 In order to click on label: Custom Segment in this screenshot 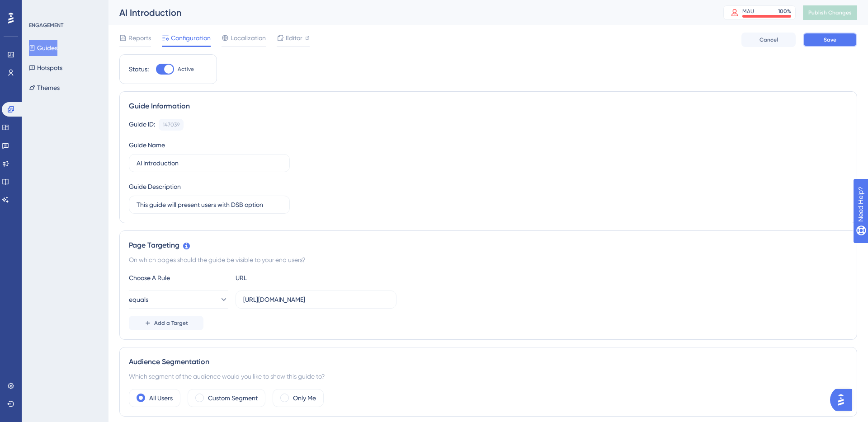, I will do `click(233, 398)`.